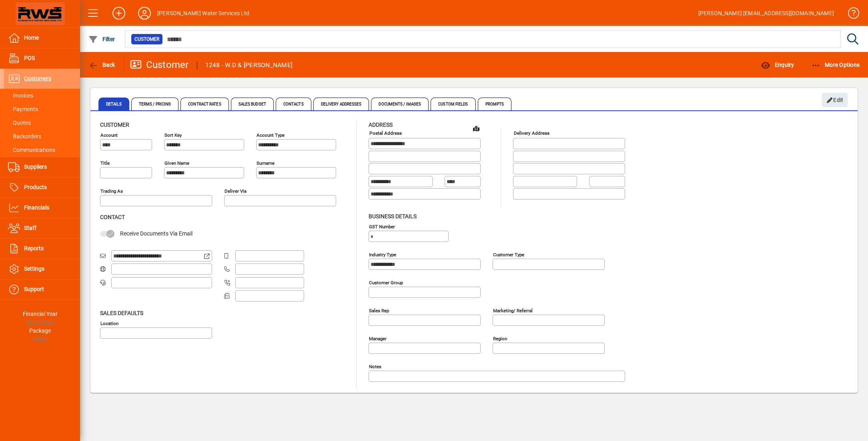  What do you see at coordinates (35, 167) in the screenshot?
I see `span: Suppliers` at bounding box center [35, 167].